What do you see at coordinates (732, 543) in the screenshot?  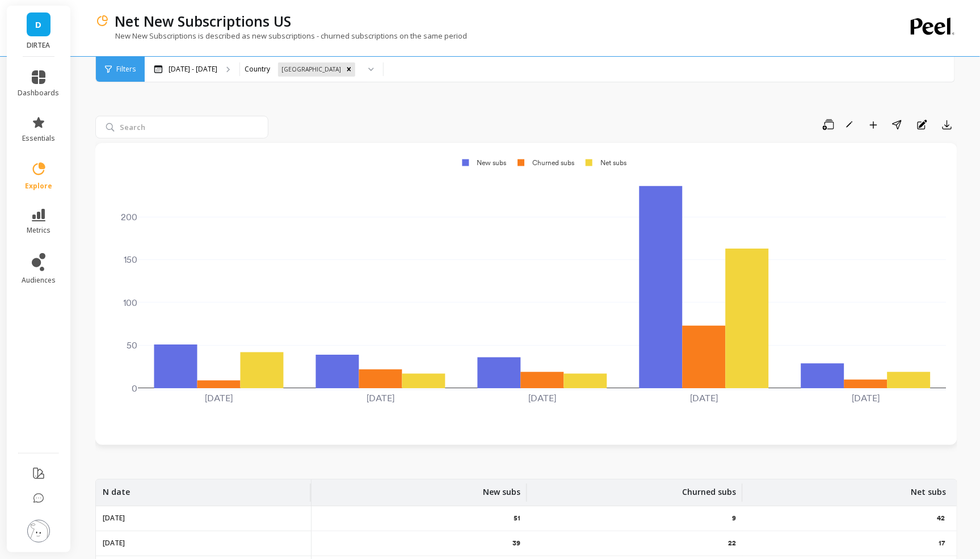 I see `p: 22` at bounding box center [732, 543].